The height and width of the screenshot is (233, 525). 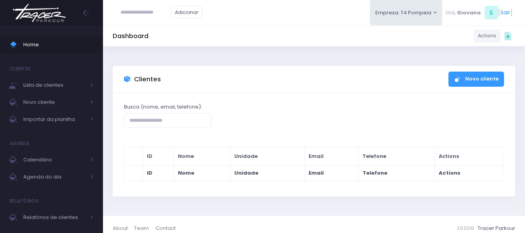 I want to click on h4: Agenda, so click(x=19, y=144).